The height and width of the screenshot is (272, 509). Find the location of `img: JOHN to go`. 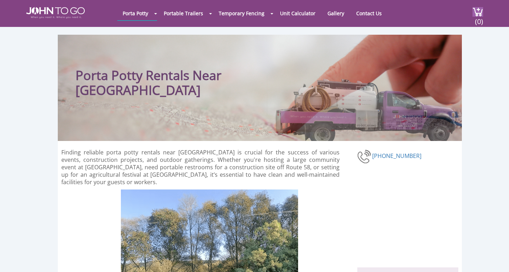

img: JOHN to go is located at coordinates (55, 13).